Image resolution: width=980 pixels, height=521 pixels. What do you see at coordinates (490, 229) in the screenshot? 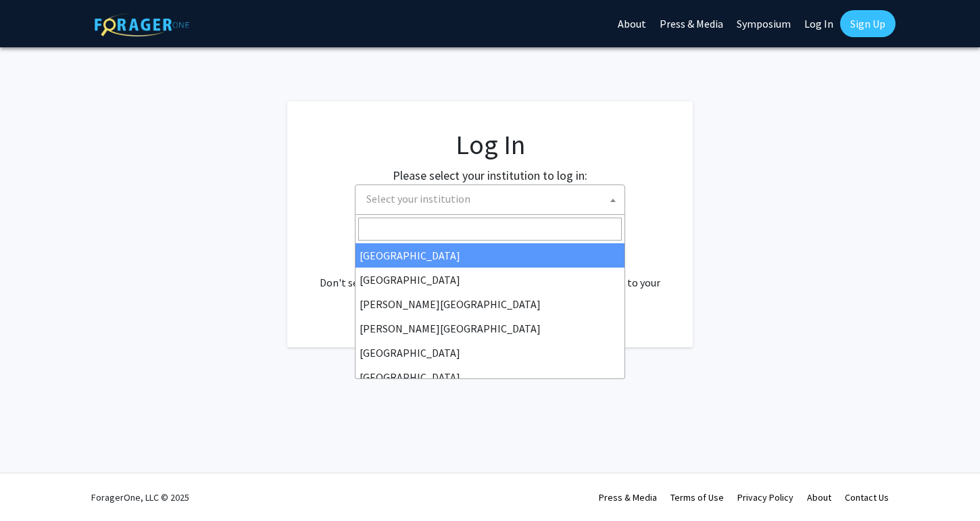
I see `input: Search` at bounding box center [490, 229].